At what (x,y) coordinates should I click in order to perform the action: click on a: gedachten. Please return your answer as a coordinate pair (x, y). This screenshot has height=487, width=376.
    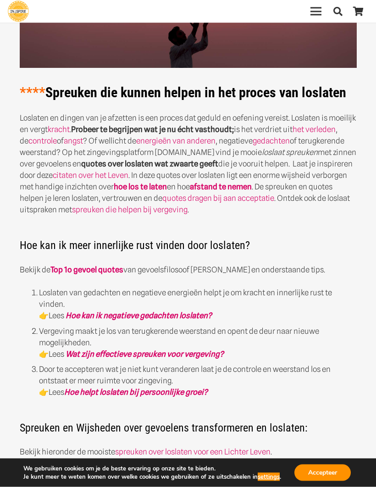
    Looking at the image, I should click on (271, 141).